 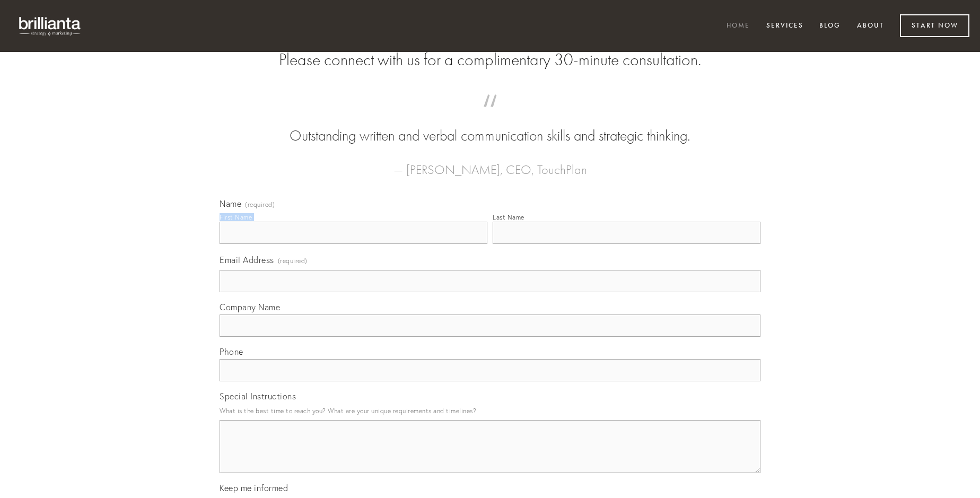 What do you see at coordinates (785, 26) in the screenshot?
I see `a: Services` at bounding box center [785, 26].